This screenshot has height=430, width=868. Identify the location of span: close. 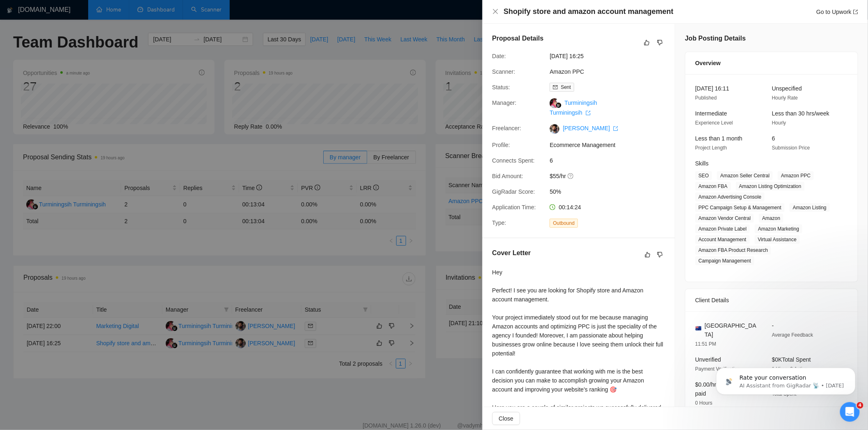
(496, 12).